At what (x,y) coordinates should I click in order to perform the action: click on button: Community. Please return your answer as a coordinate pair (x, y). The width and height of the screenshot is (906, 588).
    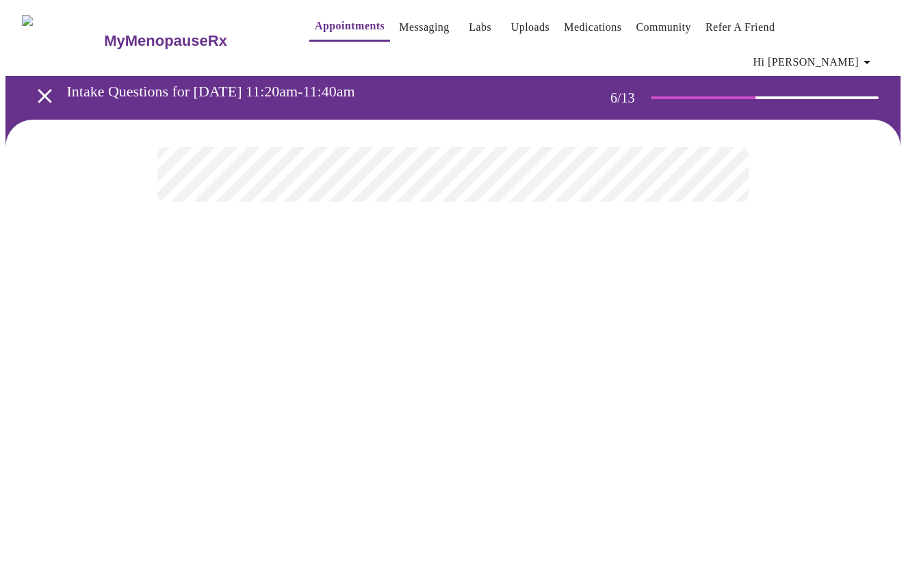
    Looking at the image, I should click on (664, 28).